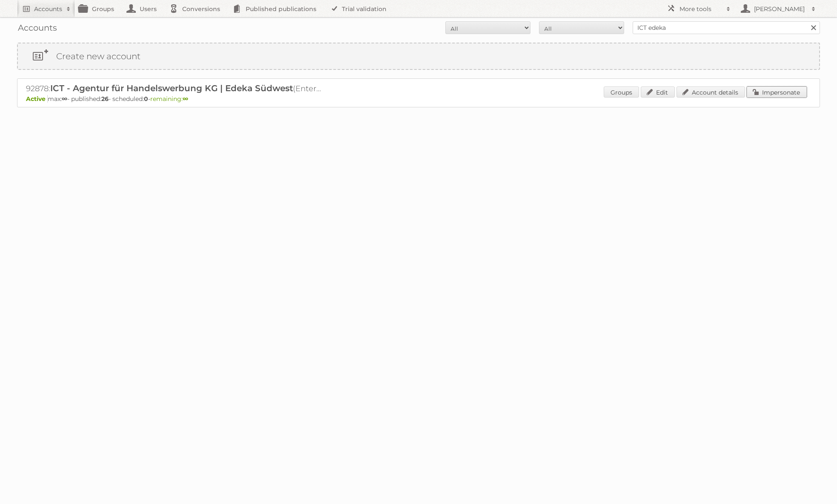 Image resolution: width=837 pixels, height=504 pixels. Describe the element at coordinates (418, 56) in the screenshot. I see `a: Create new account` at that location.